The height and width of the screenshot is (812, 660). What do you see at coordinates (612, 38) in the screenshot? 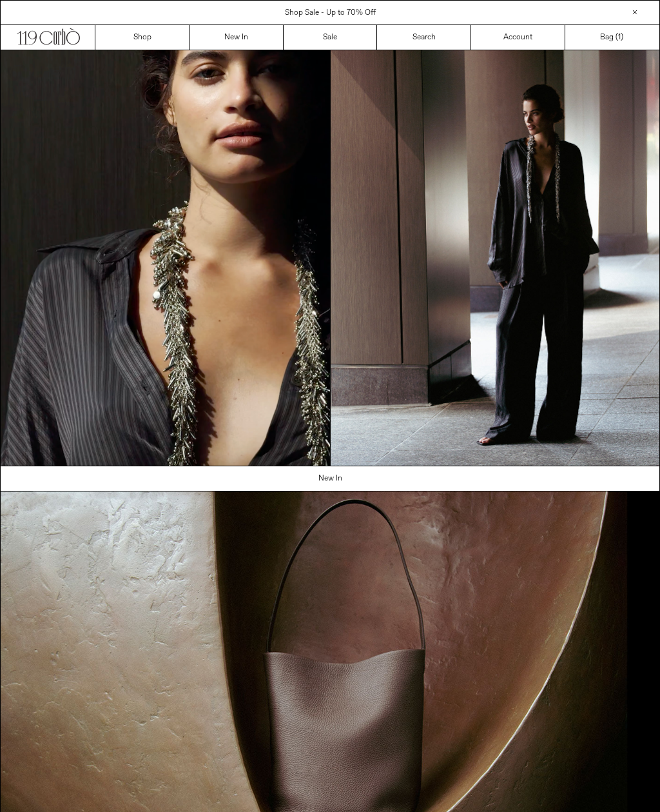
I see `a: Bag ()` at bounding box center [612, 38].